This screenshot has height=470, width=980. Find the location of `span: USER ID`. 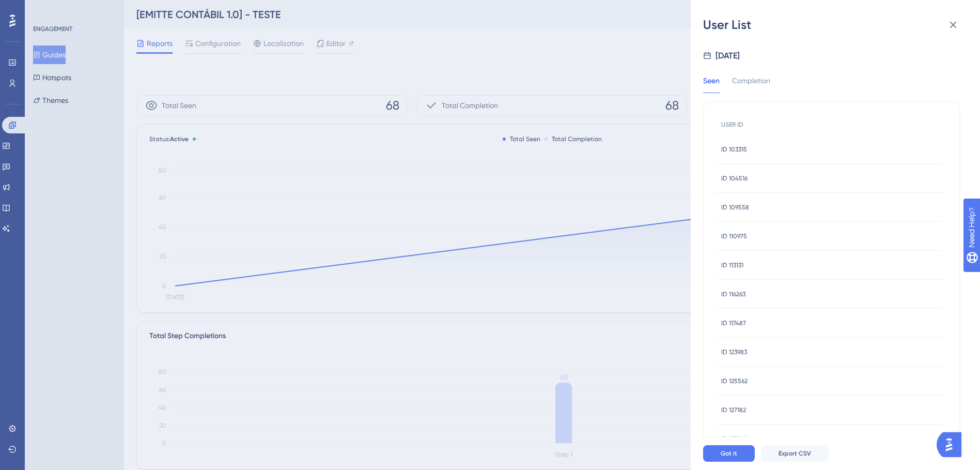

span: USER ID is located at coordinates (732, 124).